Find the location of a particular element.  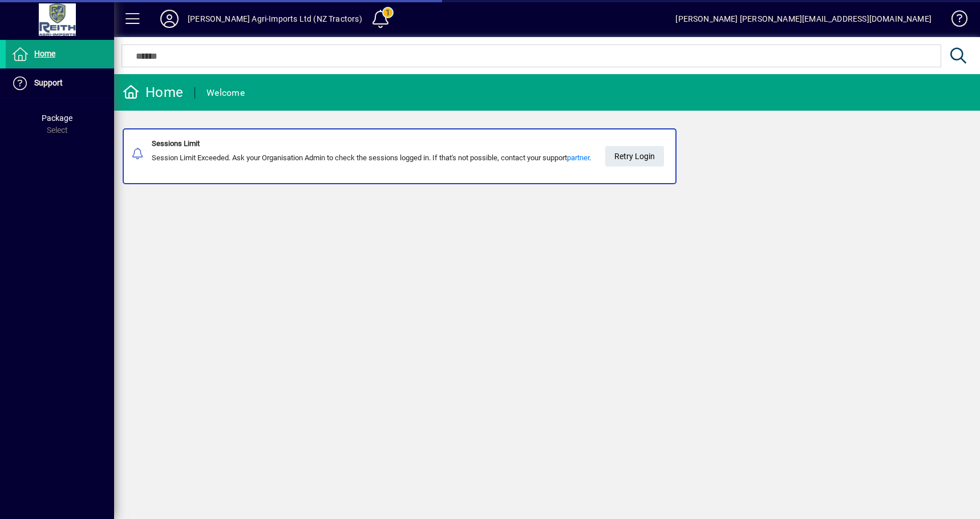

a: Support is located at coordinates (60, 84).